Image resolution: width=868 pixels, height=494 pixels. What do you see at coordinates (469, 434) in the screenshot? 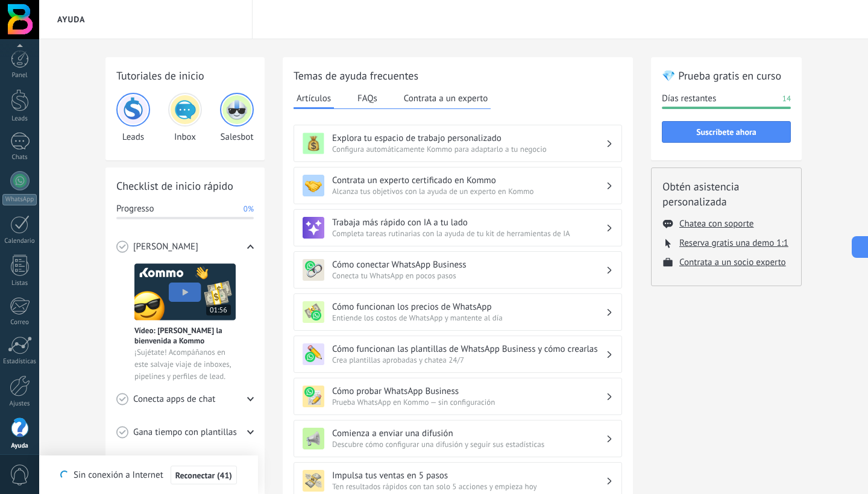
I see `h3: Comienza a enviar una difusión` at bounding box center [469, 434].